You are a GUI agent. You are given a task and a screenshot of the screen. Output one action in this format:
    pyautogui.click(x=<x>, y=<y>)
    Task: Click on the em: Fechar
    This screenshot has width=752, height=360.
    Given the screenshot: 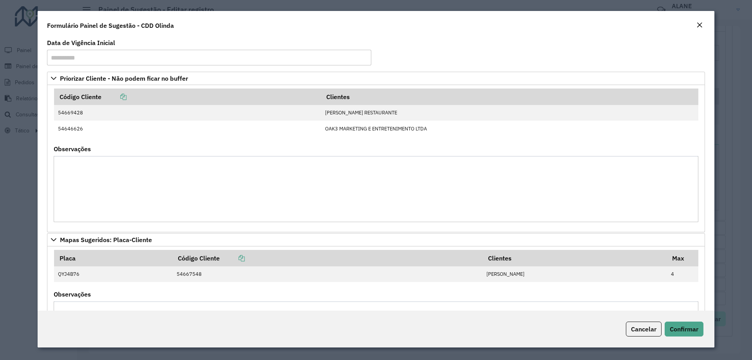 What is the action you would take?
    pyautogui.click(x=700, y=25)
    